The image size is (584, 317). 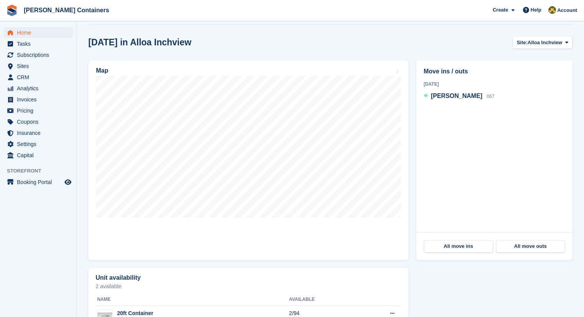 I want to click on span: Site:, so click(x=522, y=43).